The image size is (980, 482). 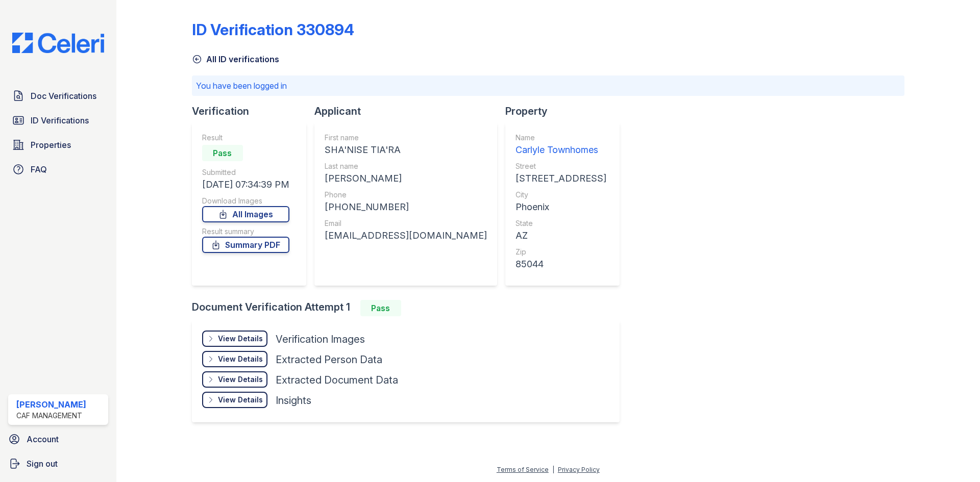 What do you see at coordinates (523, 470) in the screenshot?
I see `a: Terms of Service` at bounding box center [523, 470].